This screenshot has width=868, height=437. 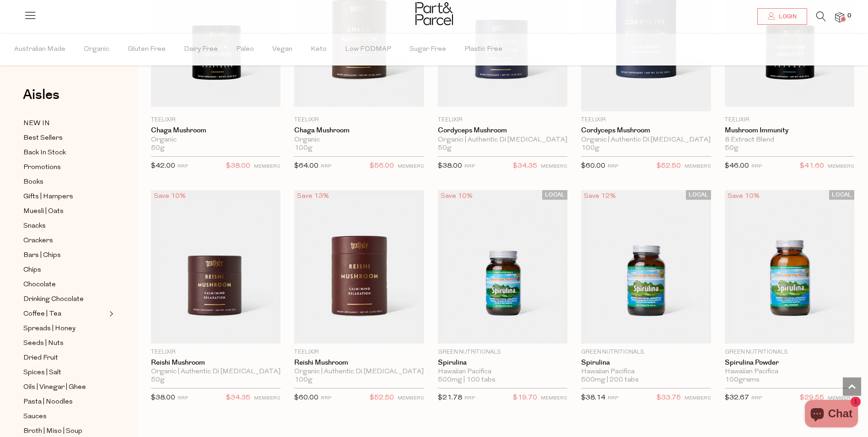 I want to click on span: 500mg | 100 tabs, so click(x=467, y=380).